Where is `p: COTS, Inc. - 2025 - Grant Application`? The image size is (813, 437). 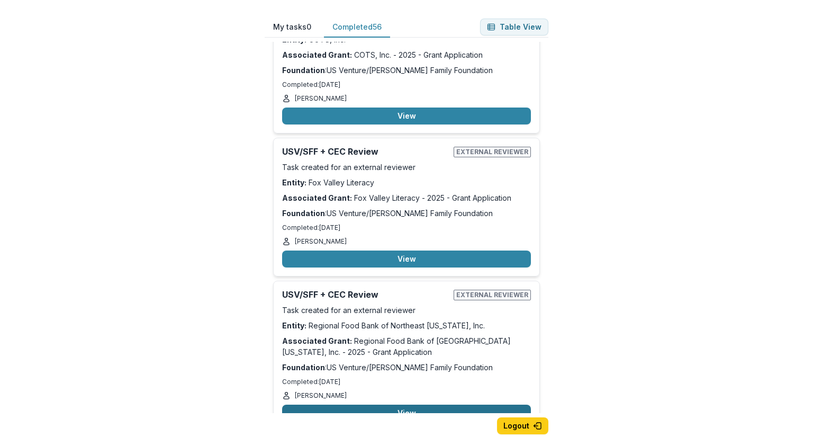 p: COTS, Inc. - 2025 - Grant Application is located at coordinates (406, 54).